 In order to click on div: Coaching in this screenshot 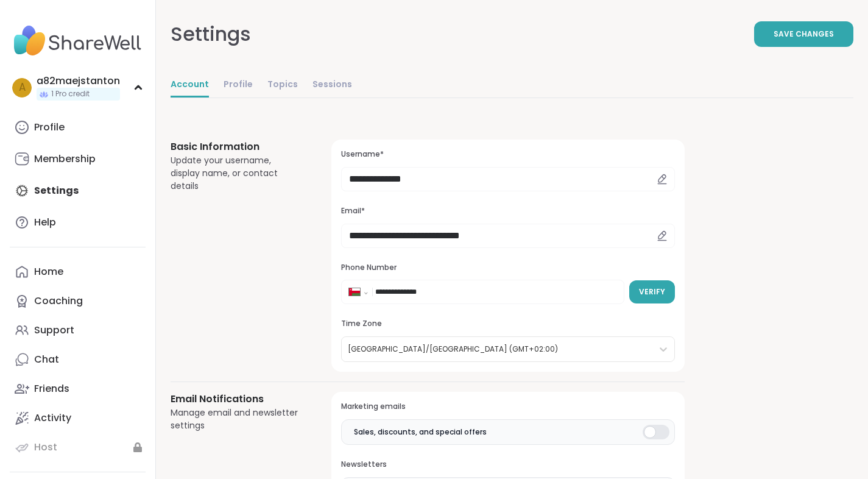, I will do `click(58, 301)`.